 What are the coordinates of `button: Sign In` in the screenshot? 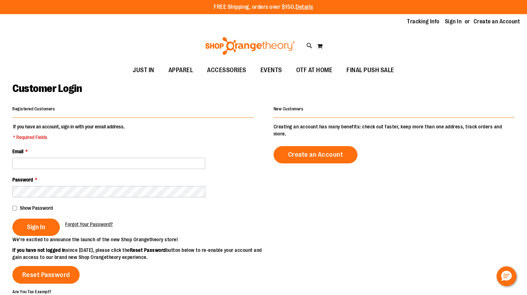 It's located at (36, 227).